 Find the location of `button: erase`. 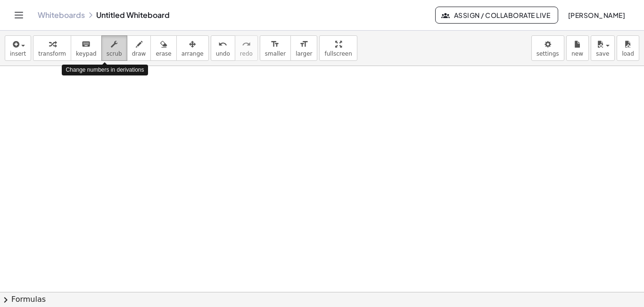

button: erase is located at coordinates (163, 48).